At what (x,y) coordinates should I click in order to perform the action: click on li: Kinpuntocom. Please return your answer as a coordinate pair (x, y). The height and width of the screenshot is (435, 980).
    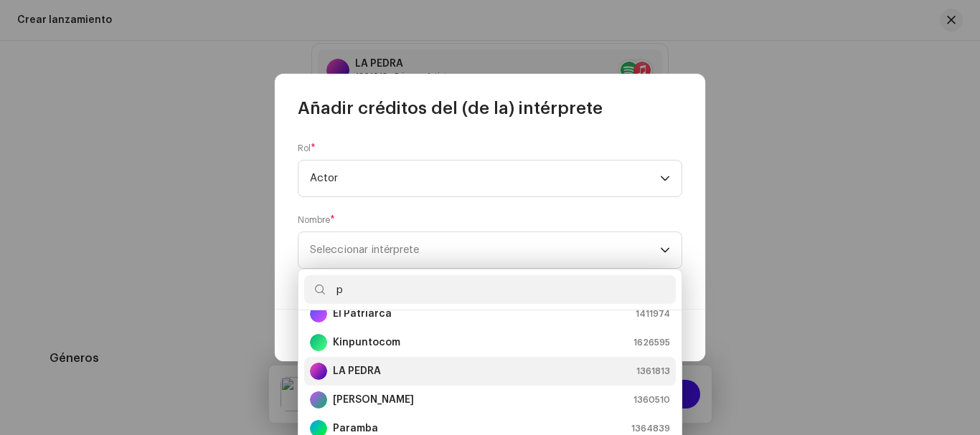
    Looking at the image, I should click on (490, 342).